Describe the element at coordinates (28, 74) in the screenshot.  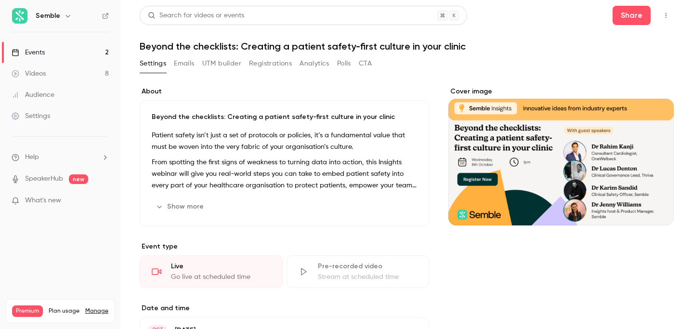
I see `div: Videos` at that location.